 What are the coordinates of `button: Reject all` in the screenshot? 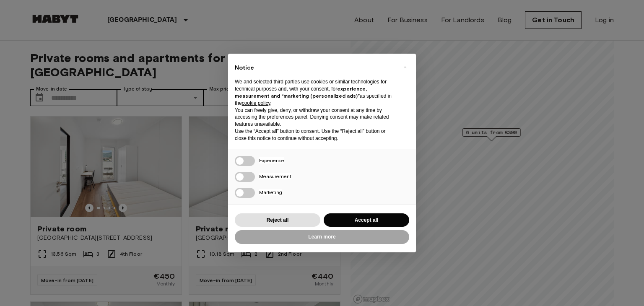 It's located at (278, 220).